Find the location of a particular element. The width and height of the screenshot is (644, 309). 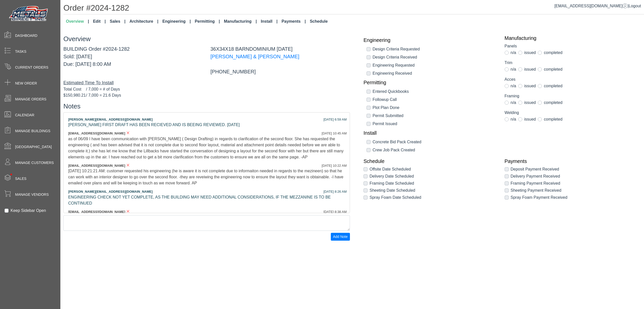

span: Add Note is located at coordinates (340, 236).